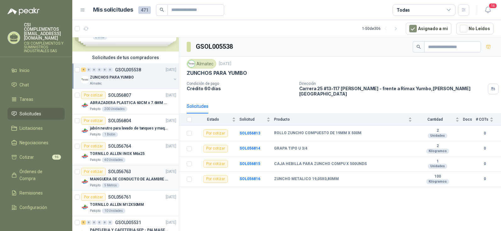 This screenshot has height=231, width=501. What do you see at coordinates (113, 10) in the screenshot?
I see `h1: Mis solicitudes` at bounding box center [113, 10].